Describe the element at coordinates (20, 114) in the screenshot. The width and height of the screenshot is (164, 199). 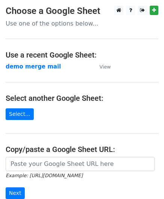
I see `a: Select...` at that location.